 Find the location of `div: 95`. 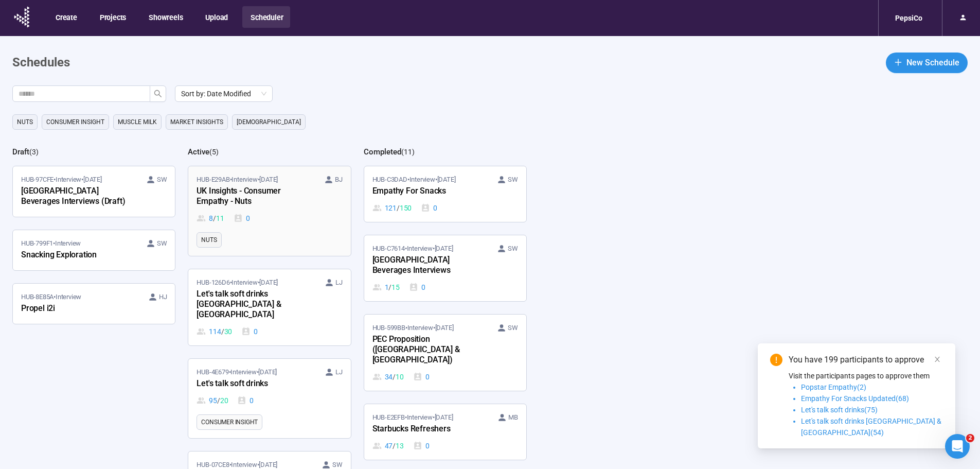

div: 95 is located at coordinates (212, 401).